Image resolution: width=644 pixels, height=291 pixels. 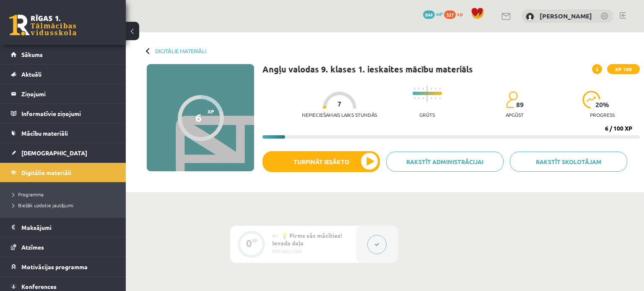 What do you see at coordinates (460, 14) in the screenshot?
I see `span: xp` at bounding box center [460, 14].